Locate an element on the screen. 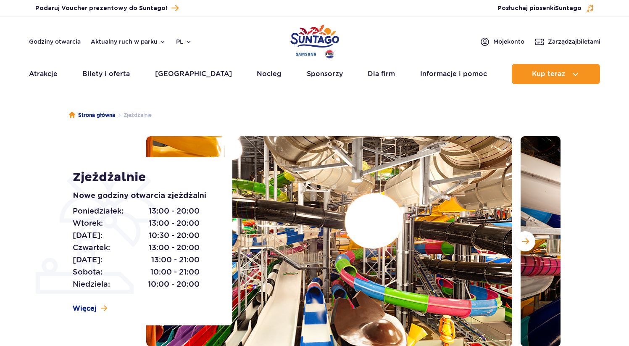  a: Informacje i pomoc is located at coordinates (453, 74).